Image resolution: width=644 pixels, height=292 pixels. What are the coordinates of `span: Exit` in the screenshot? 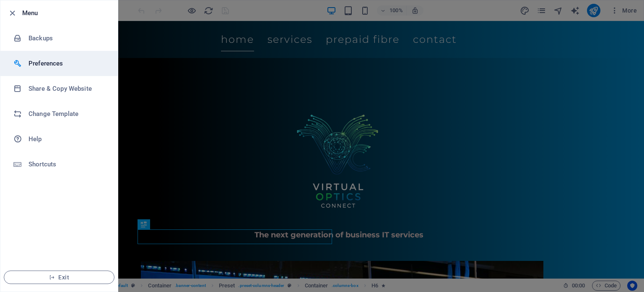 It's located at (59, 277).